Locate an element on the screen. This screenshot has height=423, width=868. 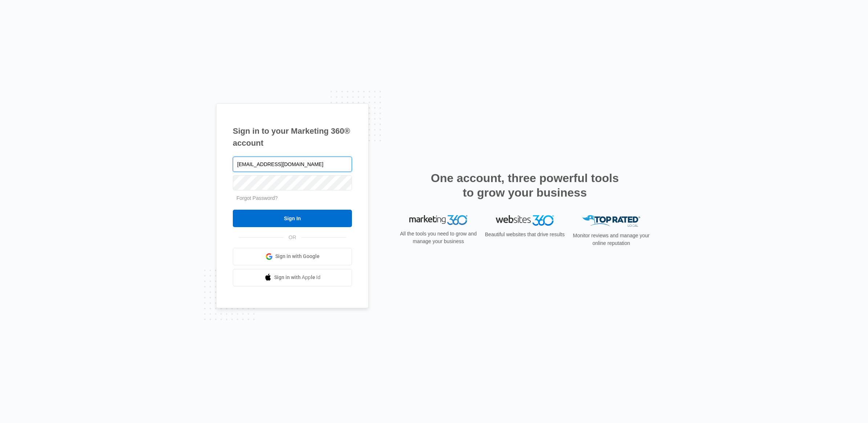
p: Beautiful websites that drive results is located at coordinates (525, 234).